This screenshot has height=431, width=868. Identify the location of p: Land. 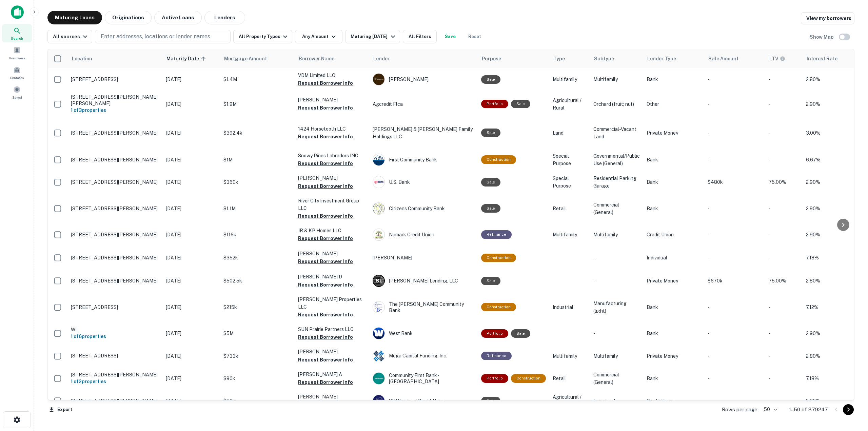
(569, 133).